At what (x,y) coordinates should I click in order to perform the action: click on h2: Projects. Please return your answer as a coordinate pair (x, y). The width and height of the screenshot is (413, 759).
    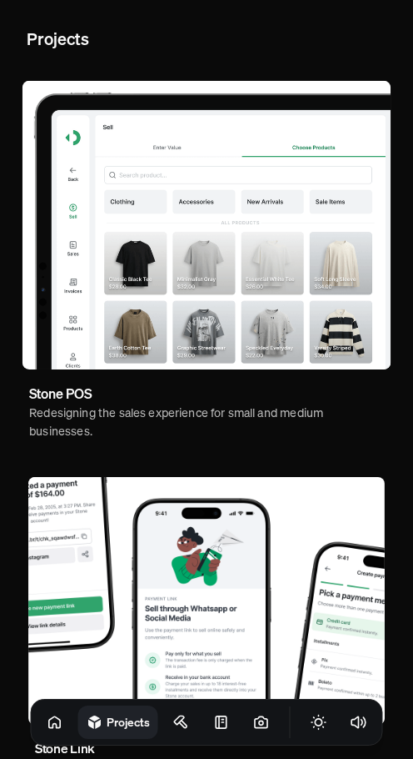
    Looking at the image, I should click on (58, 39).